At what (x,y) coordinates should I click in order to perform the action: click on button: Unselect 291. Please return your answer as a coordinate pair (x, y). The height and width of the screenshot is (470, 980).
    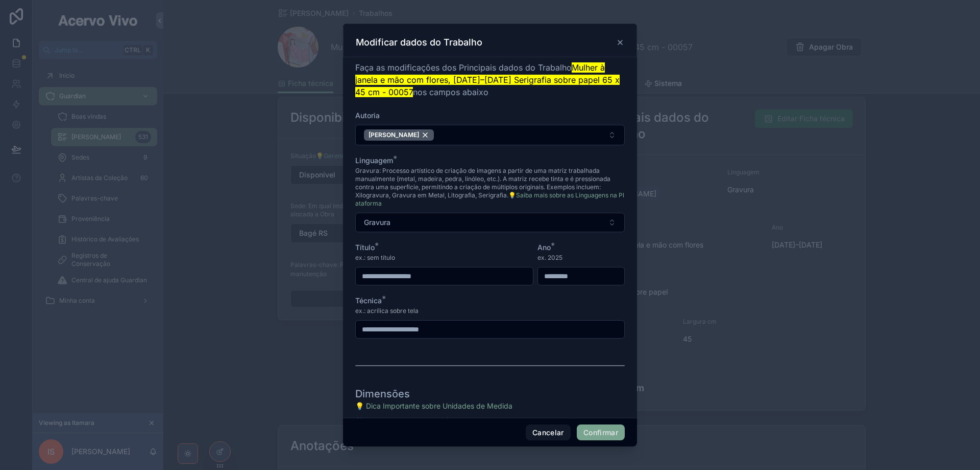
    Looking at the image, I should click on (399, 135).